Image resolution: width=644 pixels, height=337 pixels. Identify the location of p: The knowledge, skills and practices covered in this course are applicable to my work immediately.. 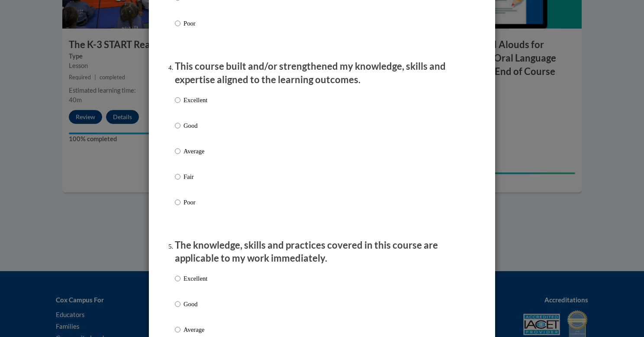
(322, 252).